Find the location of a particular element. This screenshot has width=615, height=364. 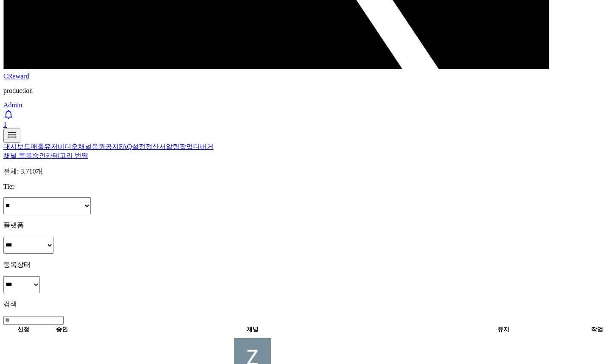

span: Messages is located at coordinates (83, 285).